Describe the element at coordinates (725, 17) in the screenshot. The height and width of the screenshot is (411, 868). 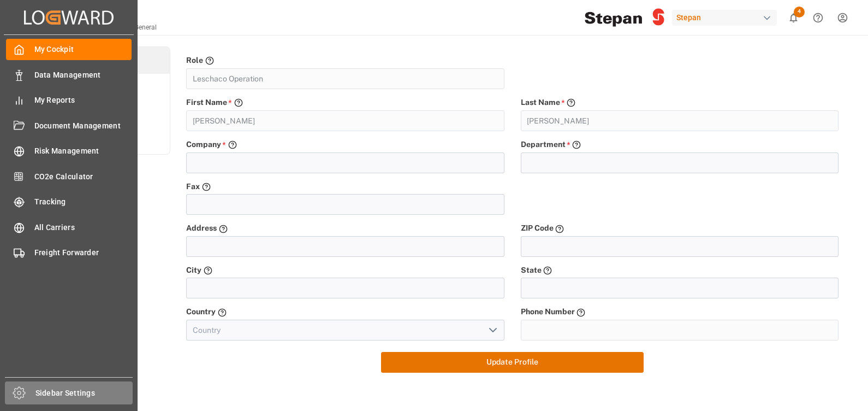
I see `div: Stepan` at that location.